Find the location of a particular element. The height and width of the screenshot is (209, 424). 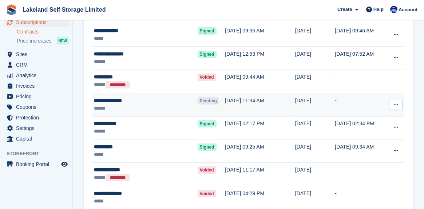

div: NEW is located at coordinates (63, 41).